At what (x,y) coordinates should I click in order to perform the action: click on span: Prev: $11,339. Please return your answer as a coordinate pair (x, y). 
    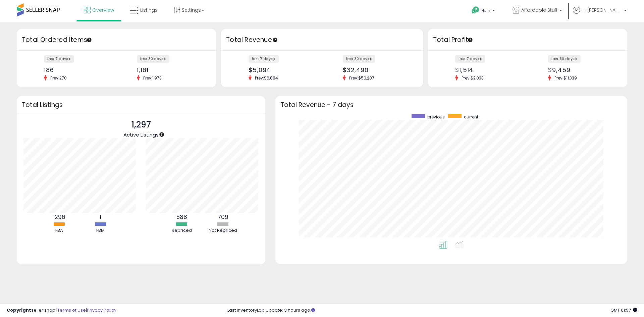
    Looking at the image, I should click on (566, 78).